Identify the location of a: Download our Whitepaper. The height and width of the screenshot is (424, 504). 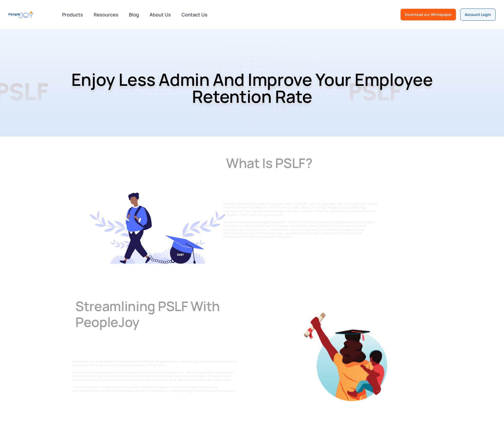
(428, 15).